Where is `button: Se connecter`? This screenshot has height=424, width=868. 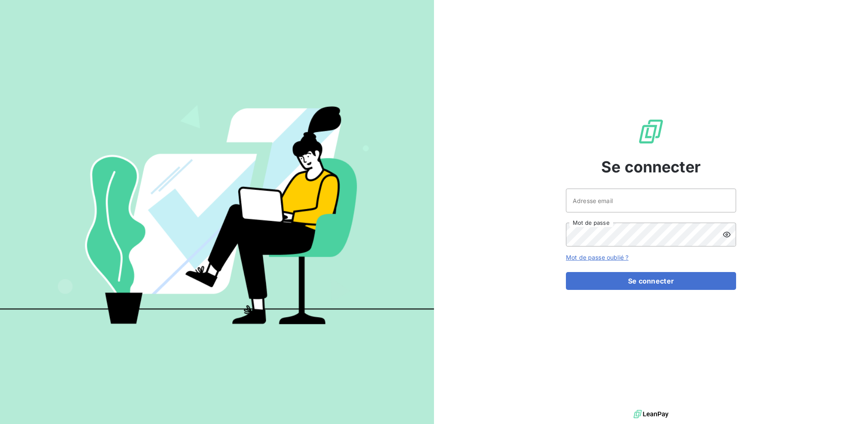 button: Se connecter is located at coordinates (651, 281).